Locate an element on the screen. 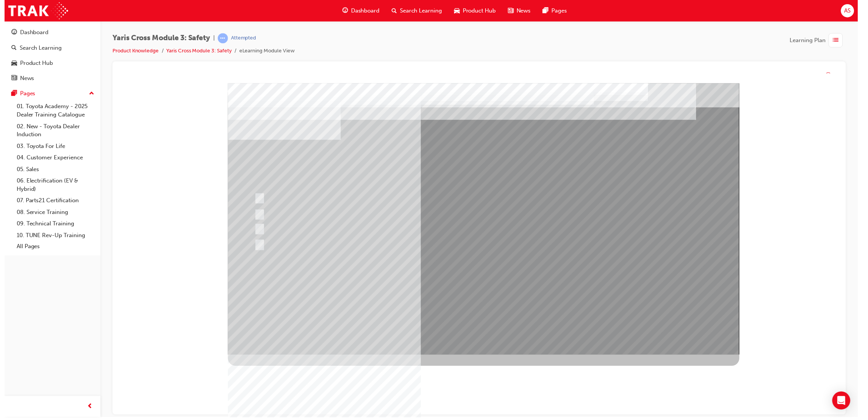 The image size is (868, 420). a: 06. Electrification (EV & Hybrid) is located at coordinates (51, 186).